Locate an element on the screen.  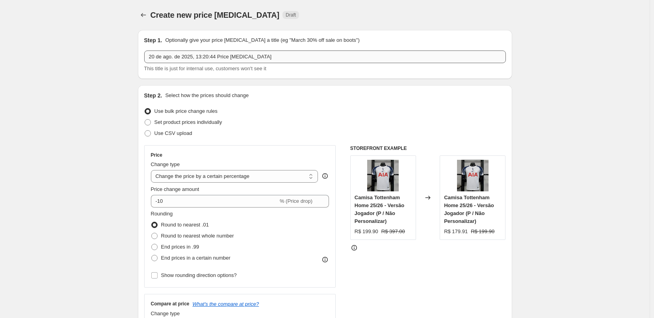
button: What's the compare at price? is located at coordinates (226, 304).